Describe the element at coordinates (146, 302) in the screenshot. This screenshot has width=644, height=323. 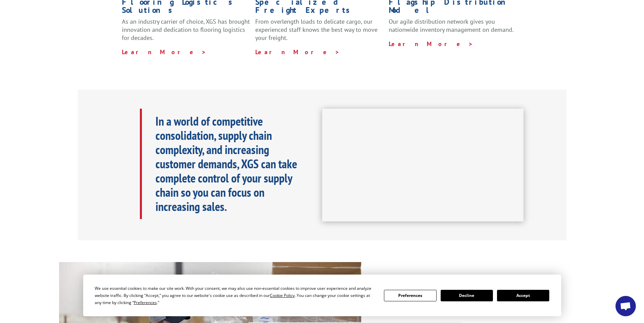
I see `span: Preferences` at that location.